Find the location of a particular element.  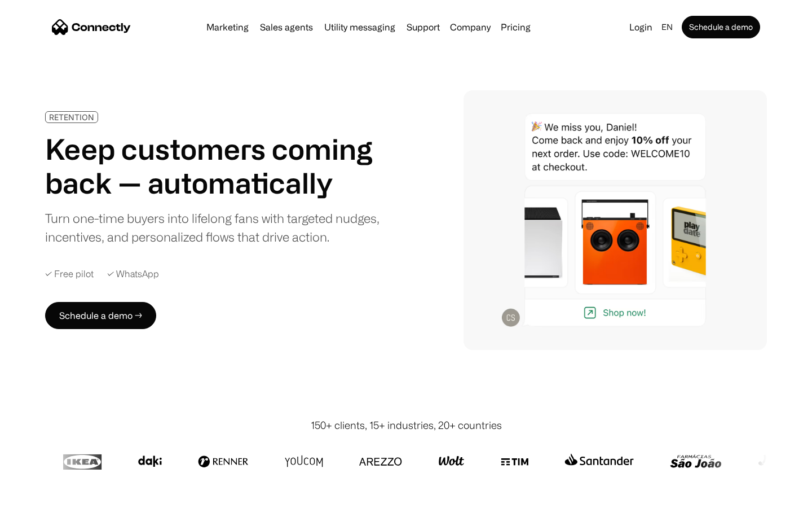

a: Marketing is located at coordinates (227, 27).